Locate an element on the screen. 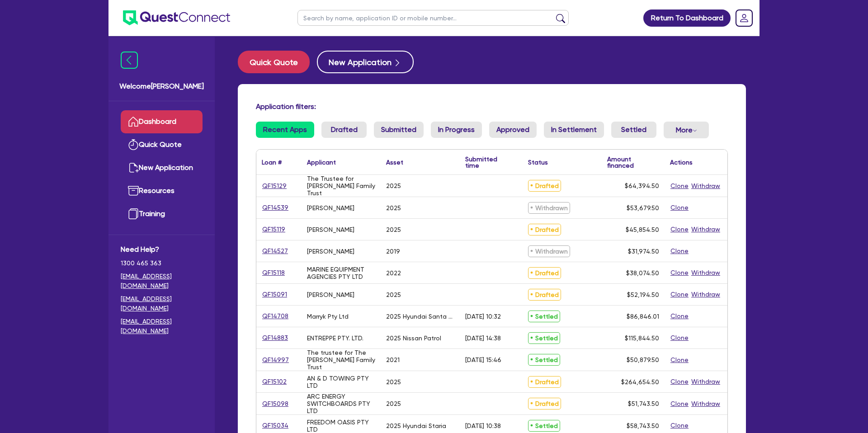  a: Dashboard is located at coordinates (162, 122).